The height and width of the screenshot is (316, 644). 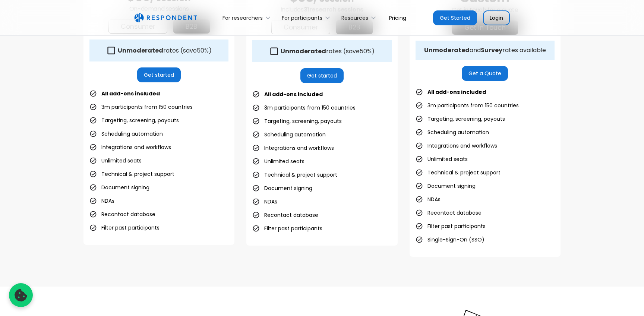 What do you see at coordinates (398, 17) in the screenshot?
I see `a: Pricing` at bounding box center [398, 17].